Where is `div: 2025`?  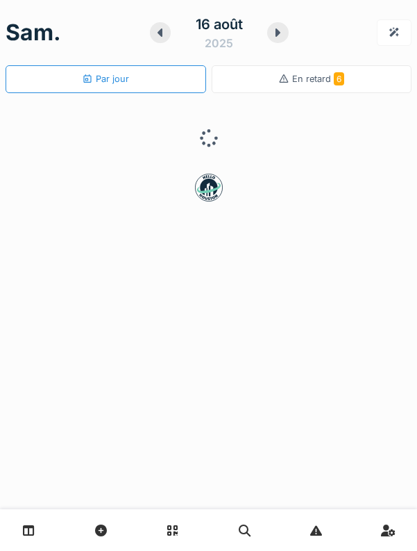
div: 2025 is located at coordinates (219, 43).